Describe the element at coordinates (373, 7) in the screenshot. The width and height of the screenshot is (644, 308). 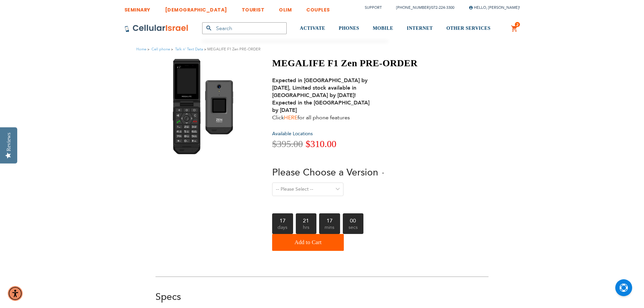
I see `a: Support` at that location.